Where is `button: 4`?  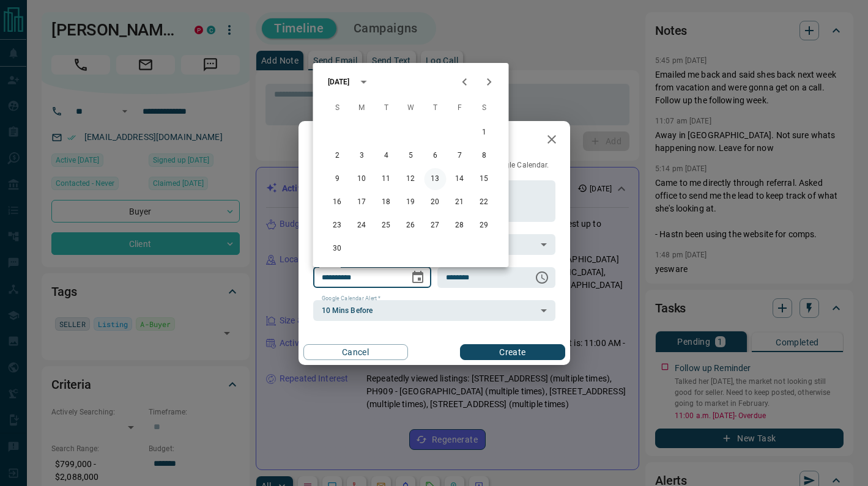 button: 4 is located at coordinates (386, 156).